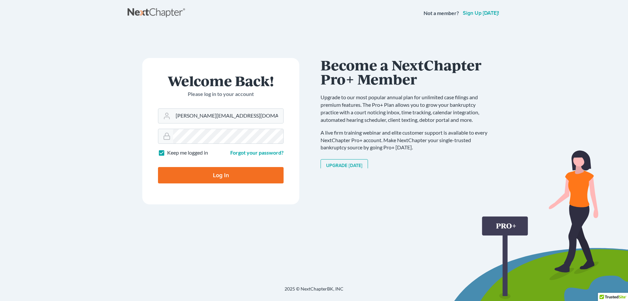 The height and width of the screenshot is (301, 628). What do you see at coordinates (221, 80) in the screenshot?
I see `h1: Welcome Back!` at bounding box center [221, 80].